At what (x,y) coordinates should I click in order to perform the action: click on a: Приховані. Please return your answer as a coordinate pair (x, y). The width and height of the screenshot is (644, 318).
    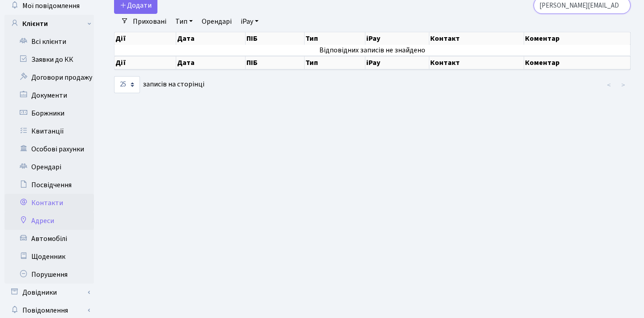
    Looking at the image, I should click on (150, 22).